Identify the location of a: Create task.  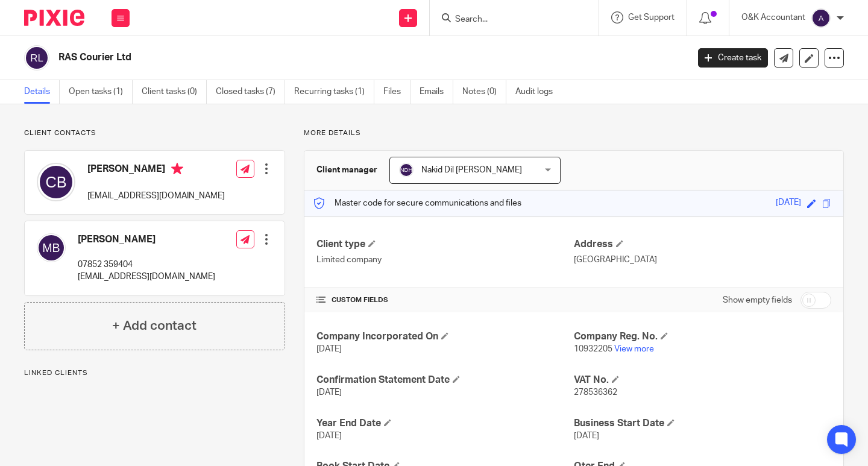
(733, 58).